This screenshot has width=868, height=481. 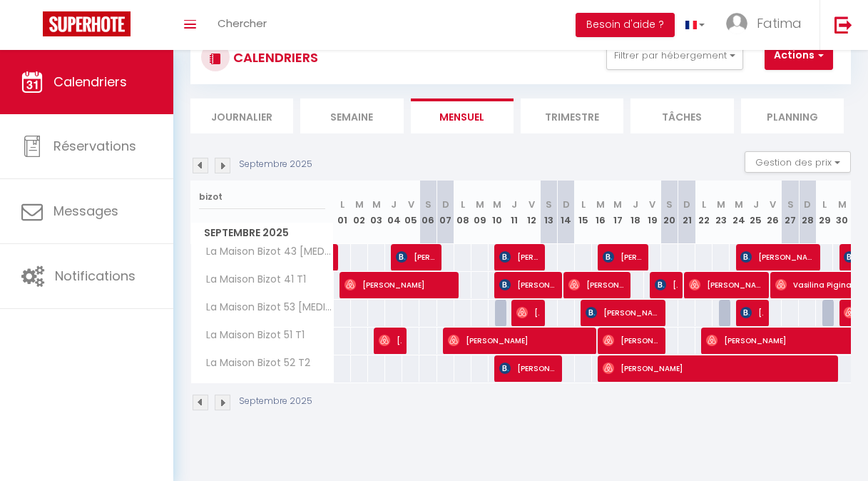 What do you see at coordinates (774, 212) in the screenshot?
I see `th: 26` at bounding box center [774, 212].